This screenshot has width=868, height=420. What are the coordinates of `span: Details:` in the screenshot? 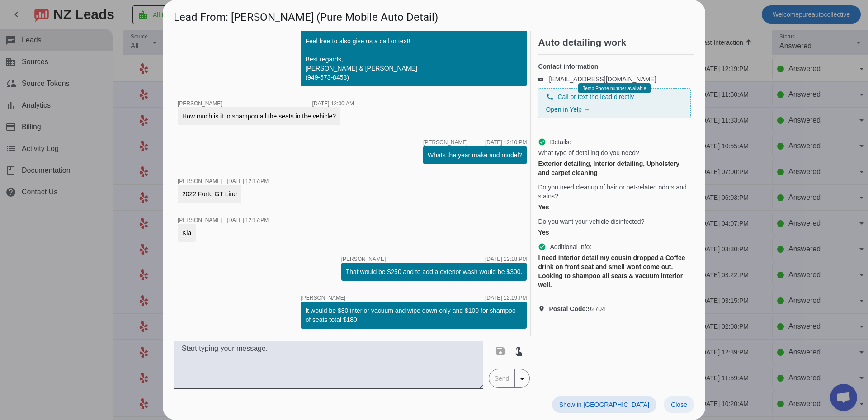 It's located at (560, 142).